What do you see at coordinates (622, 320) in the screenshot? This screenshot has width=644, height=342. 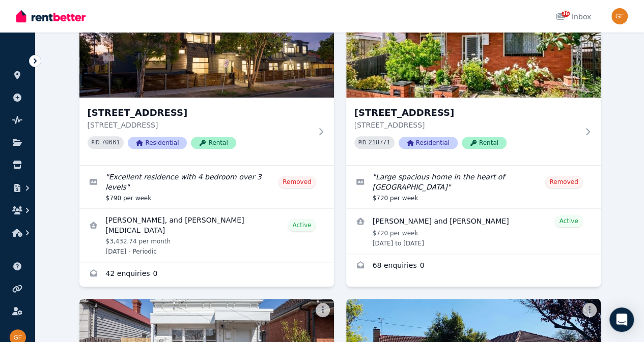 I see `div: Open Intercom Messenger` at bounding box center [622, 320].